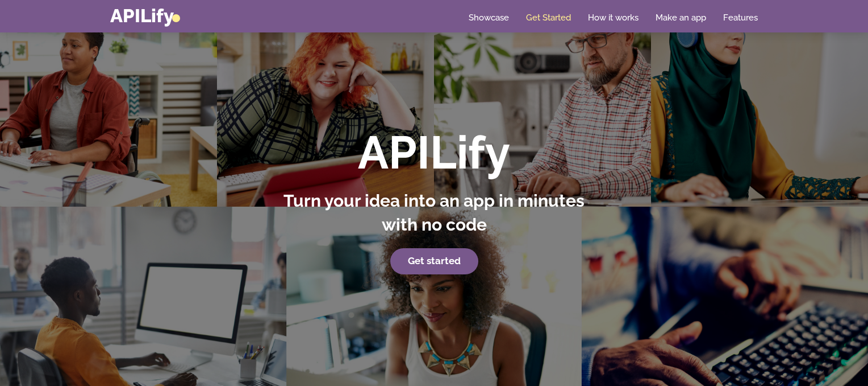  What do you see at coordinates (145, 15) in the screenshot?
I see `a: APILify` at bounding box center [145, 15].